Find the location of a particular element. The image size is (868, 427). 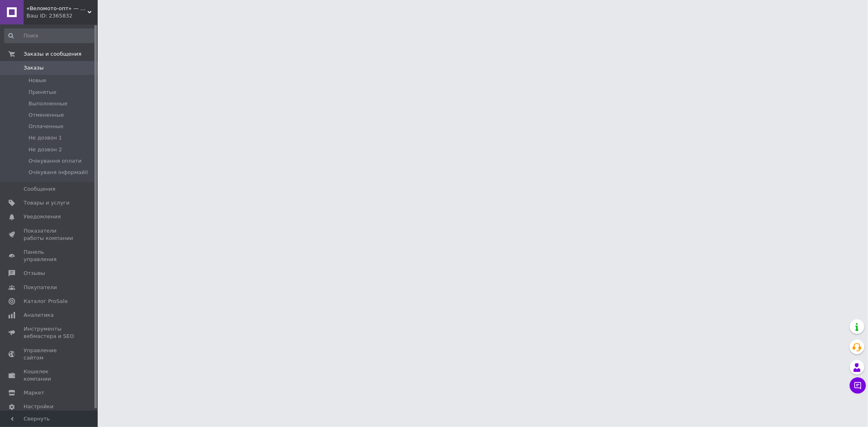

span: Не дозвон 2 is located at coordinates (45, 150).